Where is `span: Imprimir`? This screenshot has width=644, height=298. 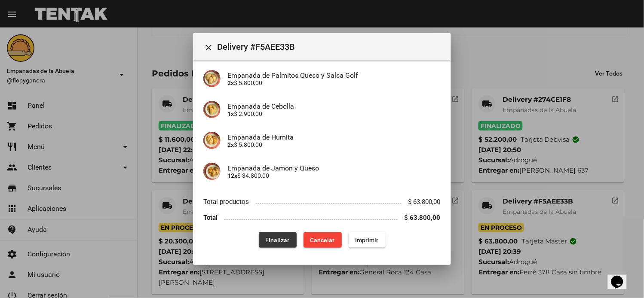 span: Imprimir is located at coordinates (367, 240).